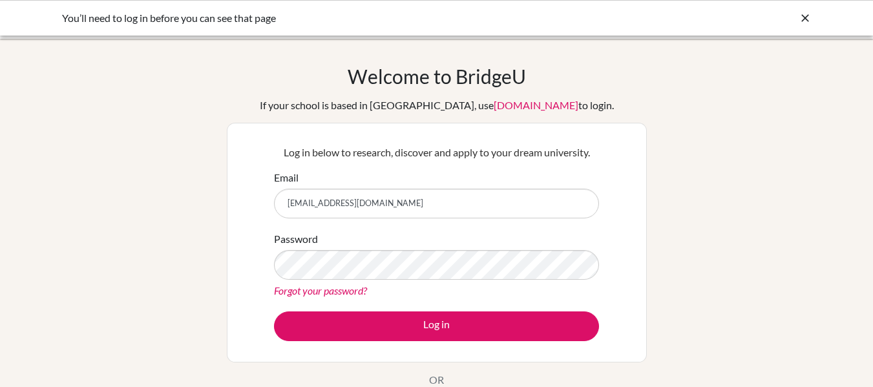 The image size is (873, 387). I want to click on label: Email, so click(286, 178).